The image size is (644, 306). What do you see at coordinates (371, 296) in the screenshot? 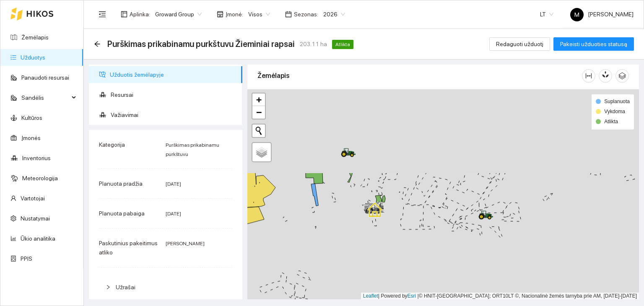
I see `a: Leaflet` at bounding box center [371, 296].